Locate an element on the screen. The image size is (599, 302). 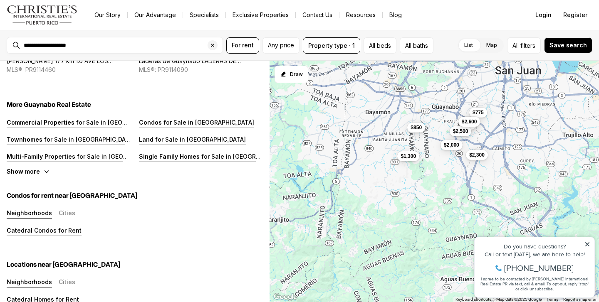
p: Single Family Homes is located at coordinates (169, 156).